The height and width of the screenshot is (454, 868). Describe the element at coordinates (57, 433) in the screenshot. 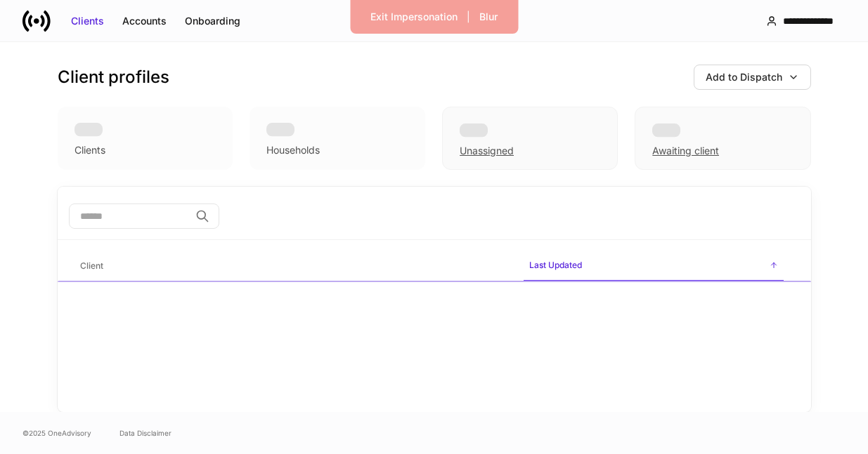

I see `span: © 2025 OneAdvisory` at that location.